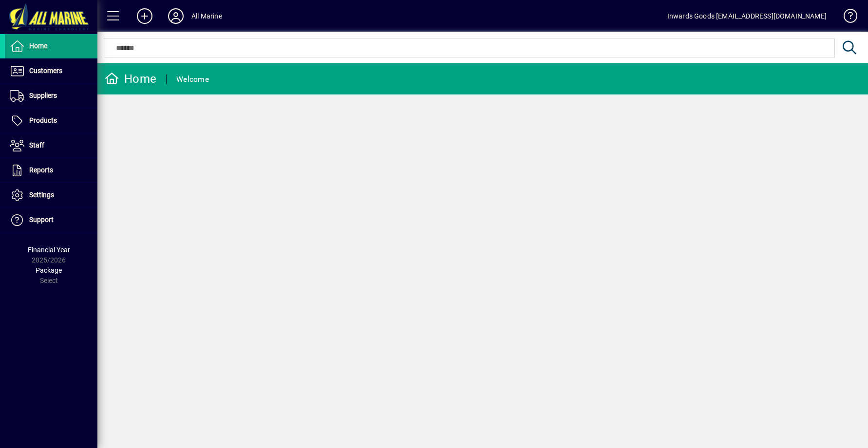 The image size is (868, 448). Describe the element at coordinates (51, 220) in the screenshot. I see `a: Support` at that location.